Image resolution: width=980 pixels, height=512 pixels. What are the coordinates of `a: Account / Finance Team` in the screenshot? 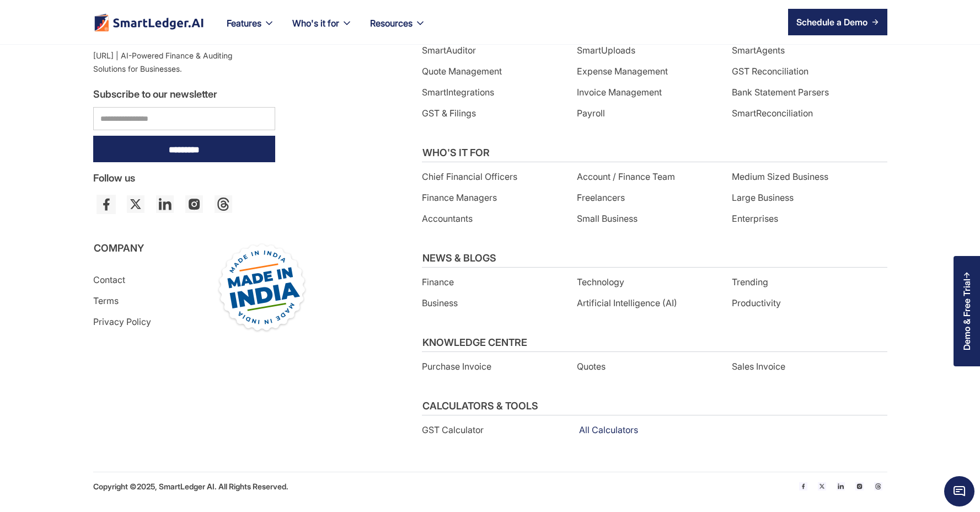 It's located at (626, 177).